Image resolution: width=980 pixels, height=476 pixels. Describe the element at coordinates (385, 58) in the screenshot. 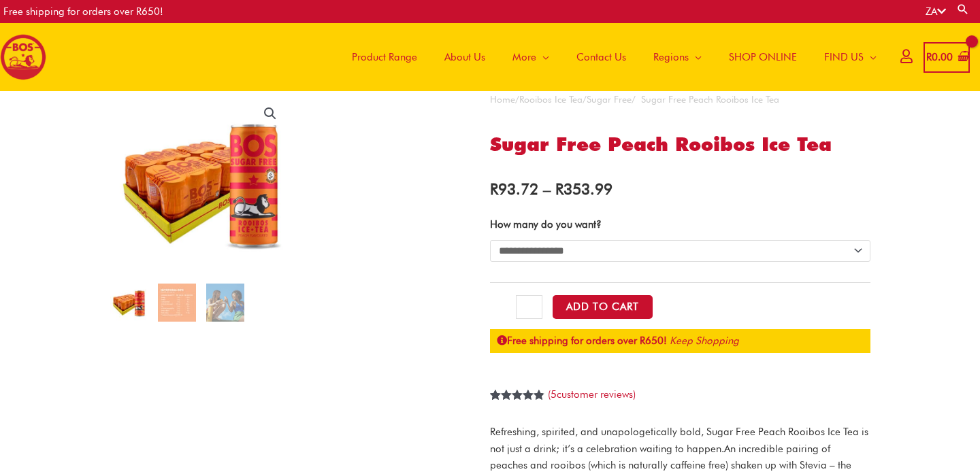

I see `span: Product Range` at that location.